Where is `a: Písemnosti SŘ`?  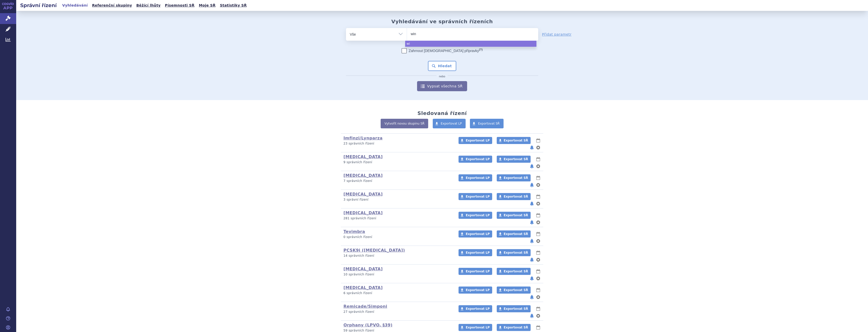
a: Písemnosti SŘ is located at coordinates (179, 5).